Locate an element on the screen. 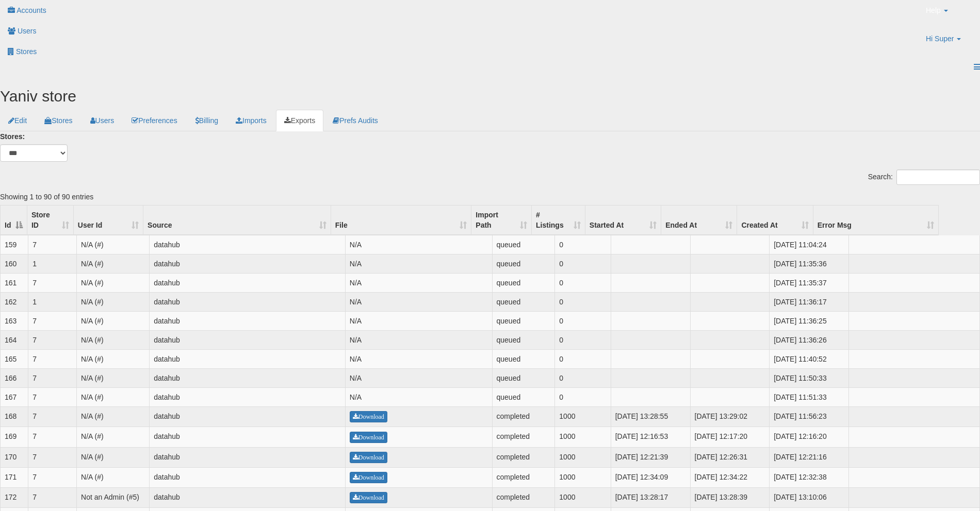 The width and height of the screenshot is (980, 511). span: Hi Super is located at coordinates (940, 39).